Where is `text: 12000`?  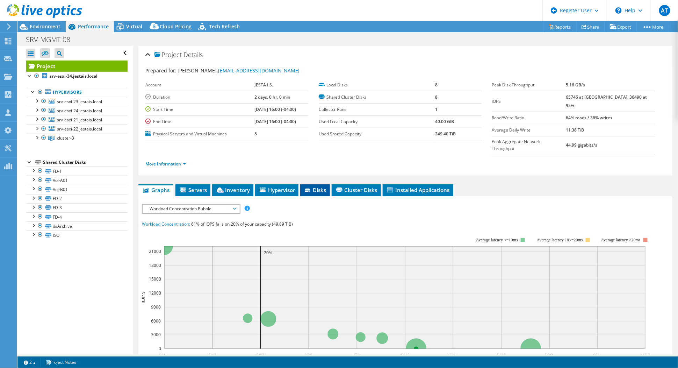 text: 12000 is located at coordinates (155, 293).